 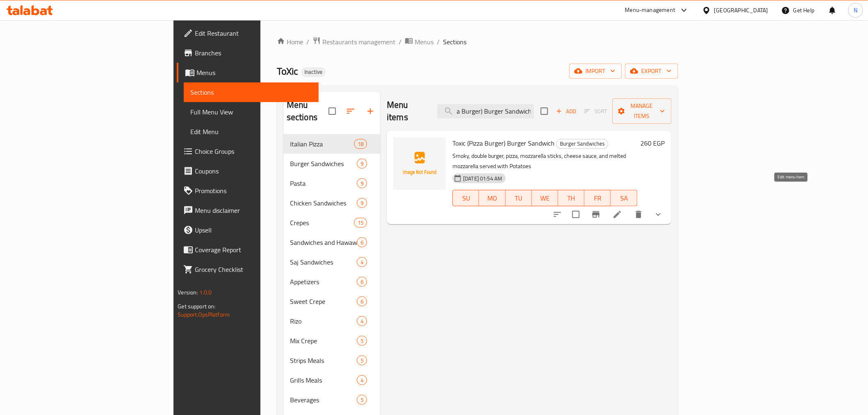 What do you see at coordinates (598, 198) in the screenshot?
I see `span: FR` at bounding box center [598, 198].